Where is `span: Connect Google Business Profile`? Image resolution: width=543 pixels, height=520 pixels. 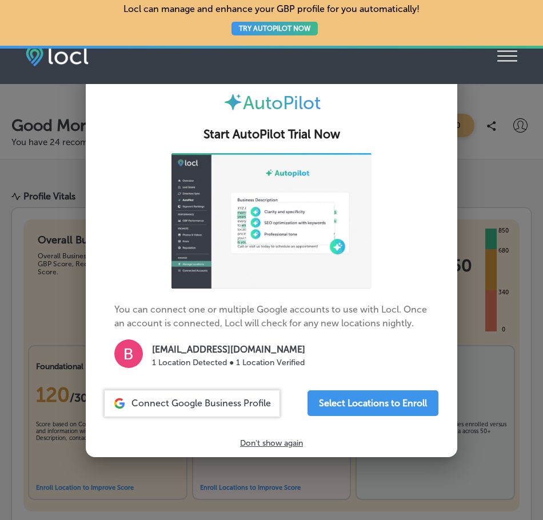 span: Connect Google Business Profile is located at coordinates (201, 403).